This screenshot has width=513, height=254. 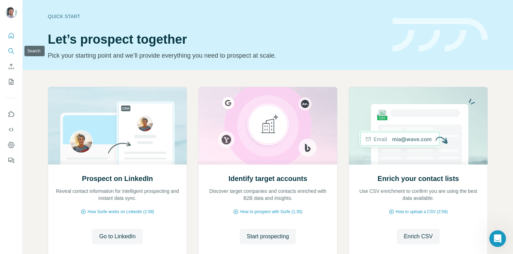 What do you see at coordinates (121, 212) in the screenshot?
I see `span: How Surfe works on LinkedIn (1:58)` at bounding box center [121, 212].